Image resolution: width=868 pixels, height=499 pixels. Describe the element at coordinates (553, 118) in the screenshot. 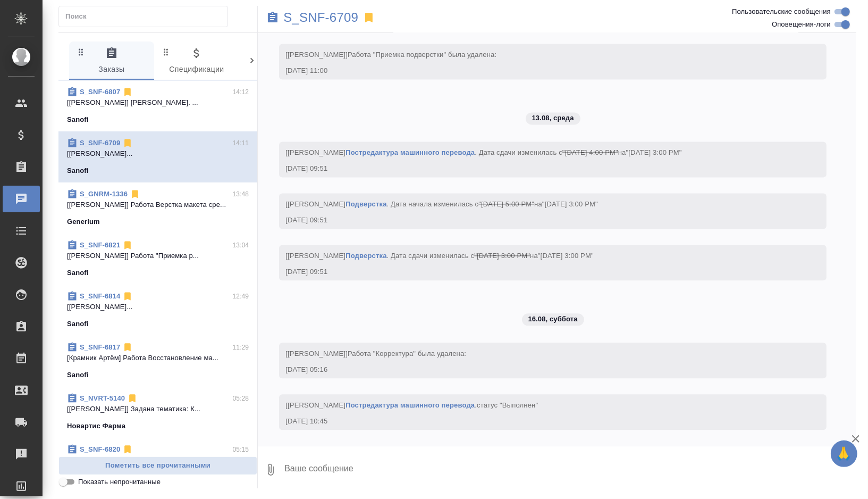

I see `p: 13.08, среда` at that location.